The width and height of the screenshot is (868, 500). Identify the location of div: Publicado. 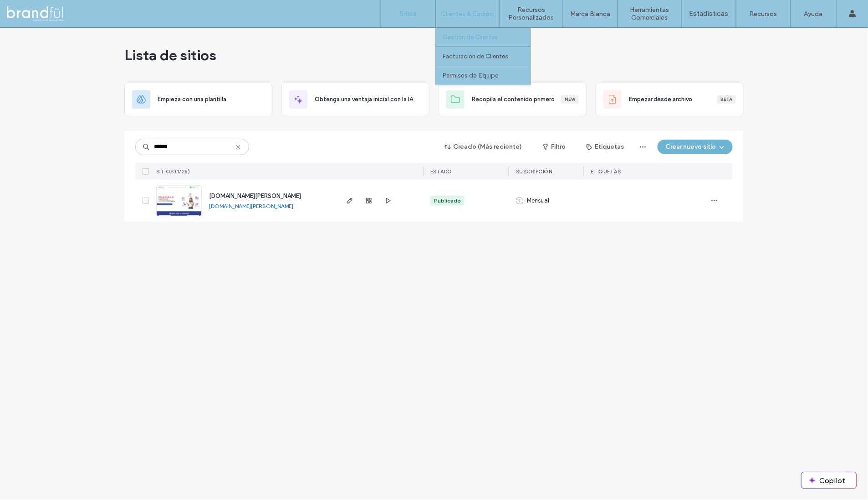
(447, 200).